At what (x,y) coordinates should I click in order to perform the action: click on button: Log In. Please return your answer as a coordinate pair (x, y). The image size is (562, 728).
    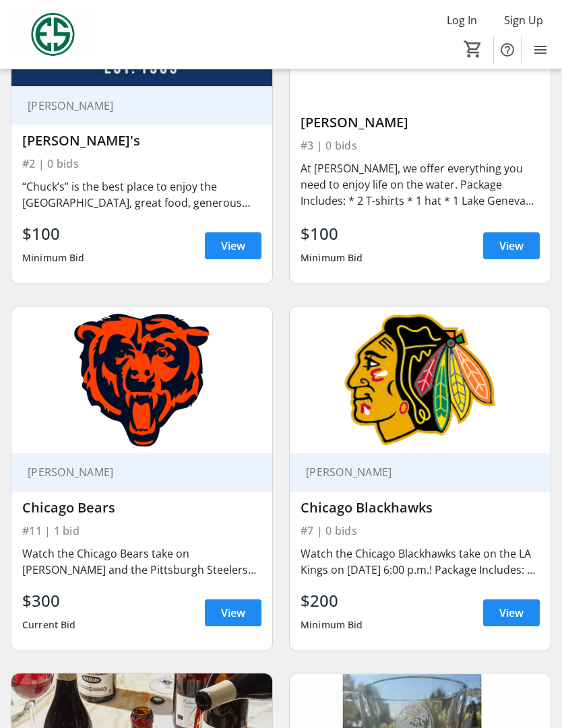
    Looking at the image, I should click on (461, 20).